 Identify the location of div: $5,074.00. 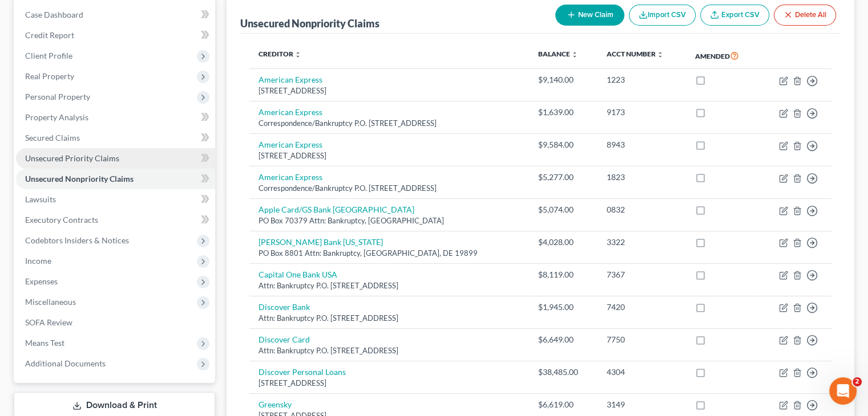
(563, 210).